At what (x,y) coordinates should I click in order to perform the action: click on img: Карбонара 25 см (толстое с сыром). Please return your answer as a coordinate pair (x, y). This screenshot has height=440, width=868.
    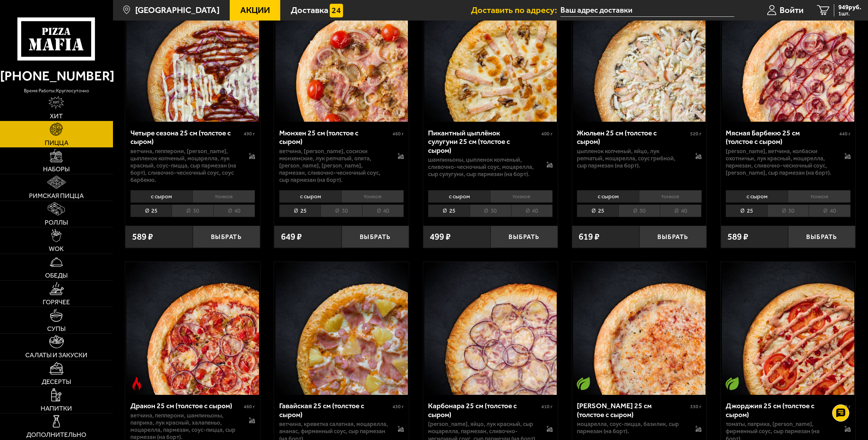
    Looking at the image, I should click on (491, 328).